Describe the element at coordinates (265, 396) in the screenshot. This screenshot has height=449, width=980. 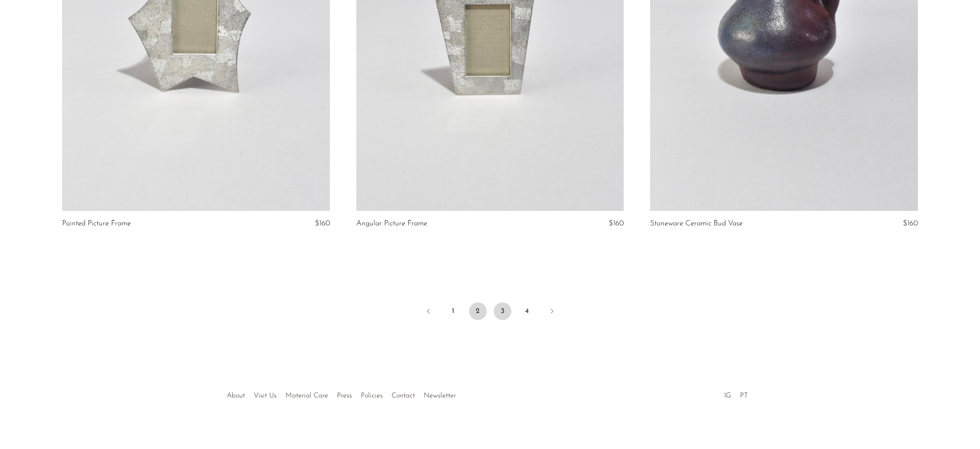
I see `a: Visit Us` at that location.